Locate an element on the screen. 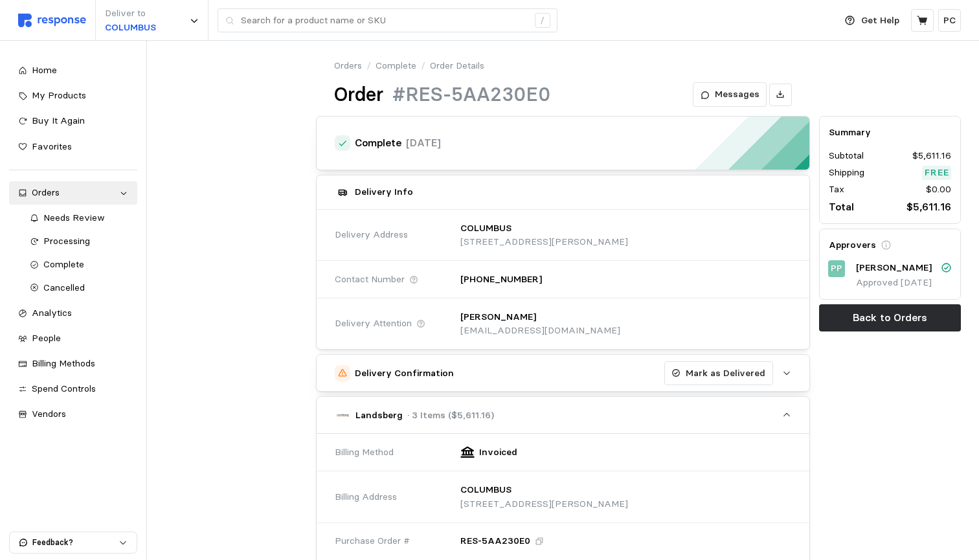 This screenshot has width=979, height=560. div: Orders is located at coordinates (73, 193).